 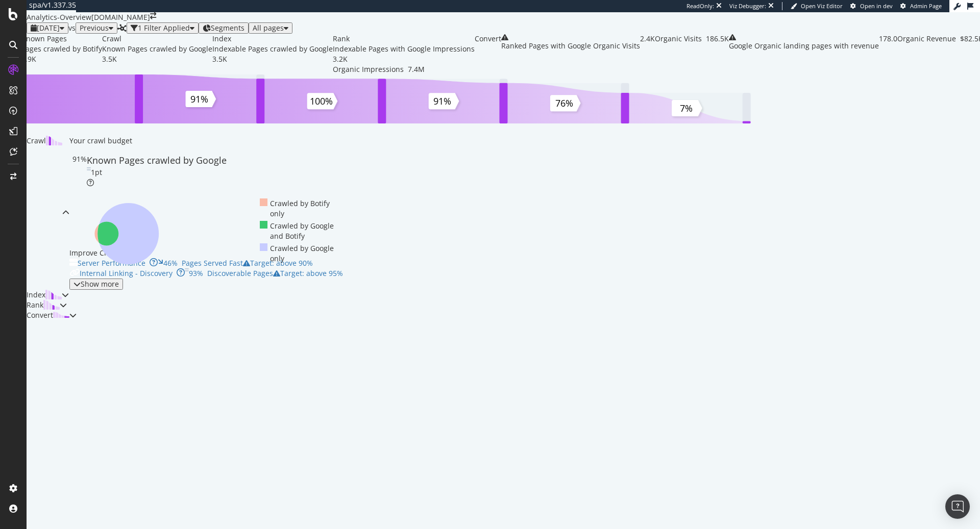 I want to click on button: 1 Filter Applied, so click(x=162, y=28).